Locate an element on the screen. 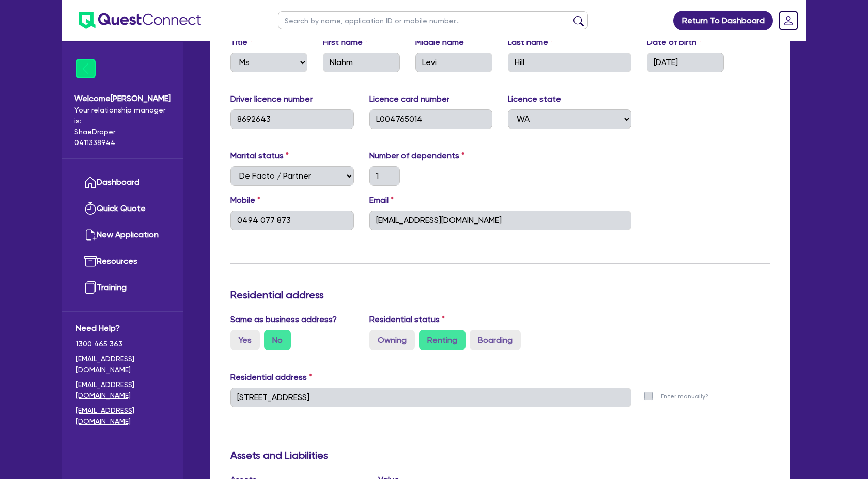 The image size is (868, 479). label: Number of dependents is located at coordinates (417, 156).